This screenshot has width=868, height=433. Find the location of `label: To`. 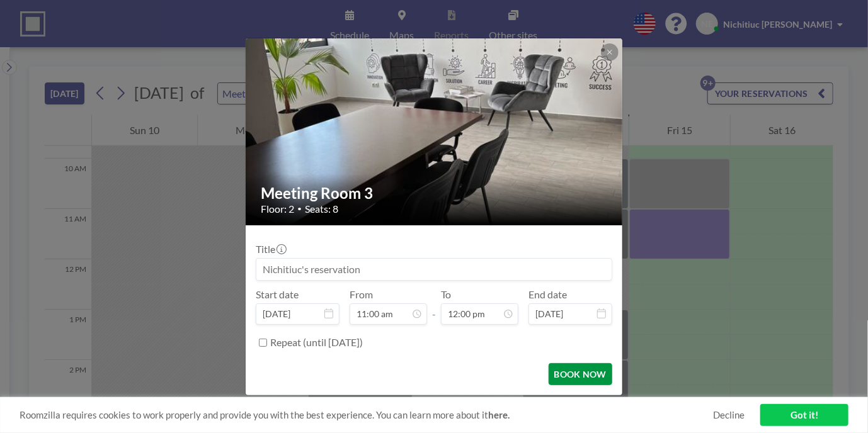

label: To is located at coordinates (446, 294).